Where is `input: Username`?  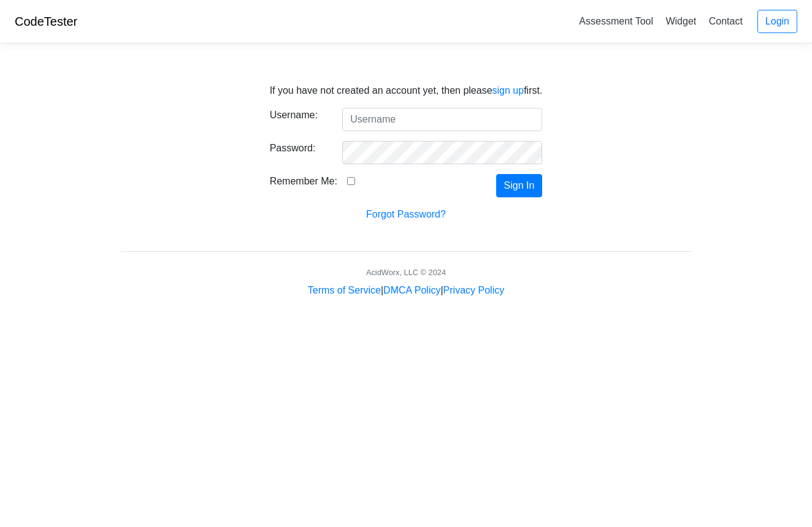 input: Username is located at coordinates (442, 119).